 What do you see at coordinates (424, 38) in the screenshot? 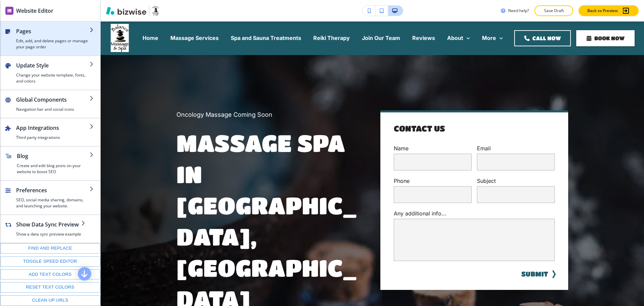
I see `p: Reviews` at bounding box center [424, 38].